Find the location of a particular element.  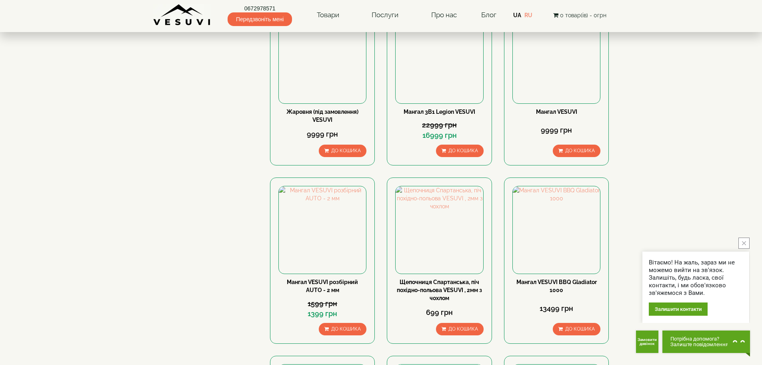

a: Мангал VESUVI розбірний AUTO - 2 мм is located at coordinates (323, 286).